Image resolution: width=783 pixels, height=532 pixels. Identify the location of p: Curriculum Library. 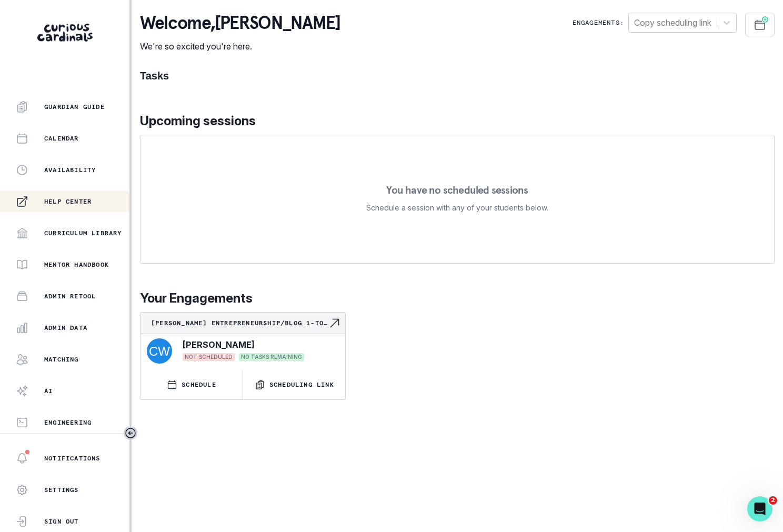
(83, 233).